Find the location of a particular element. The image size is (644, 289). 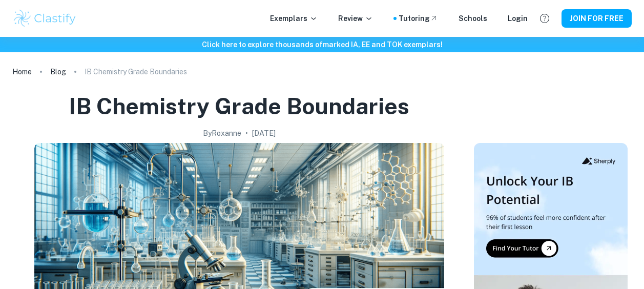

div: Tutoring is located at coordinates (419, 18).